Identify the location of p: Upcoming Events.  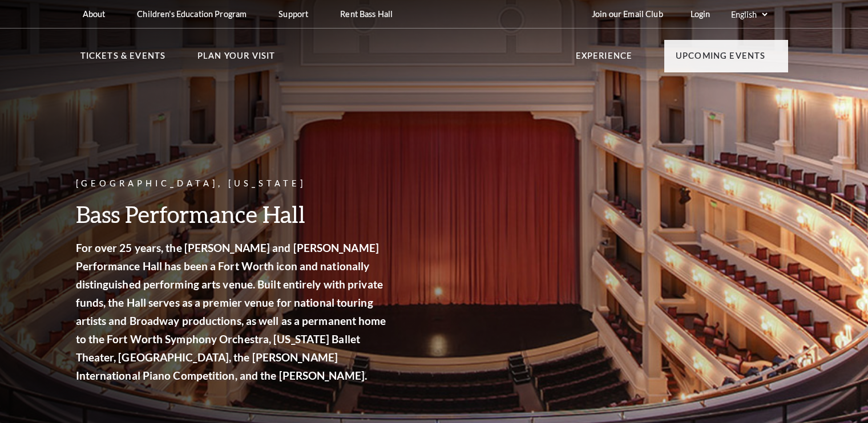
(721, 60).